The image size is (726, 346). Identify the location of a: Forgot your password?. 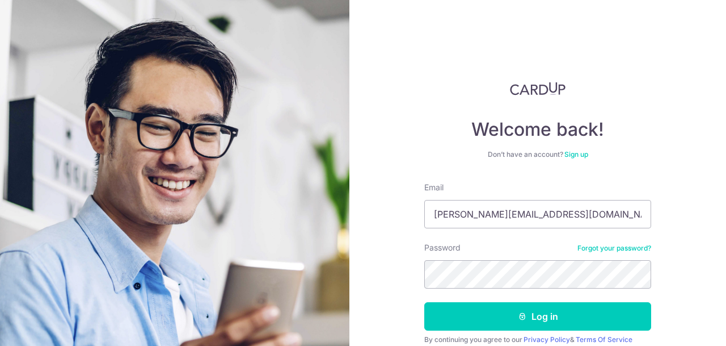
(615, 248).